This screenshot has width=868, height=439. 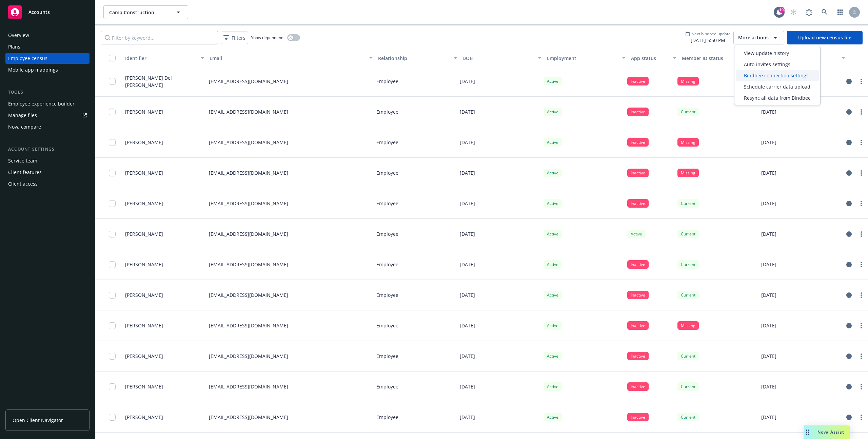 What do you see at coordinates (234, 37) in the screenshot?
I see `button: Filters` at bounding box center [234, 37].